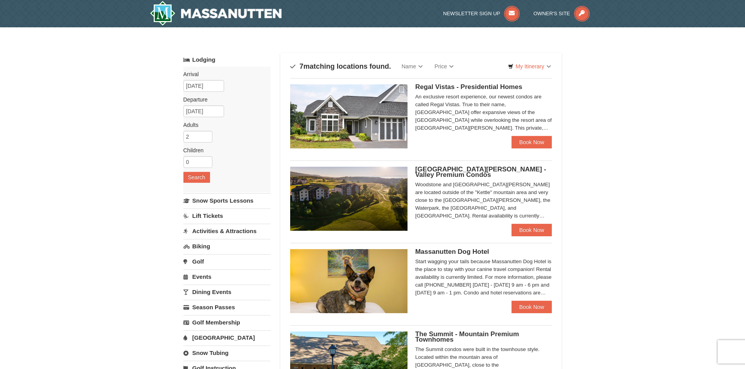 The image size is (745, 369). What do you see at coordinates (349, 281) in the screenshot?
I see `img: 27428181-5-81c892a3.jpg` at bounding box center [349, 281].